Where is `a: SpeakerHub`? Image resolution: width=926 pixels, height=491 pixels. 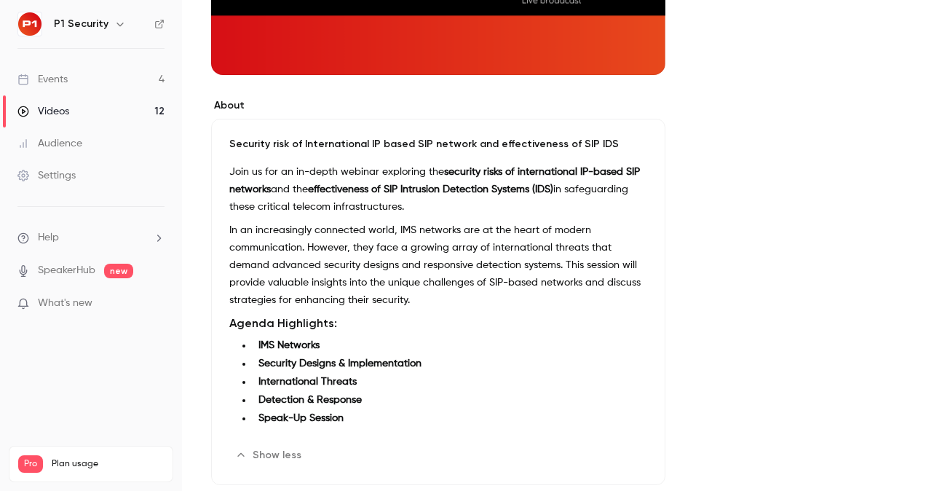 a: SpeakerHub is located at coordinates (66, 270).